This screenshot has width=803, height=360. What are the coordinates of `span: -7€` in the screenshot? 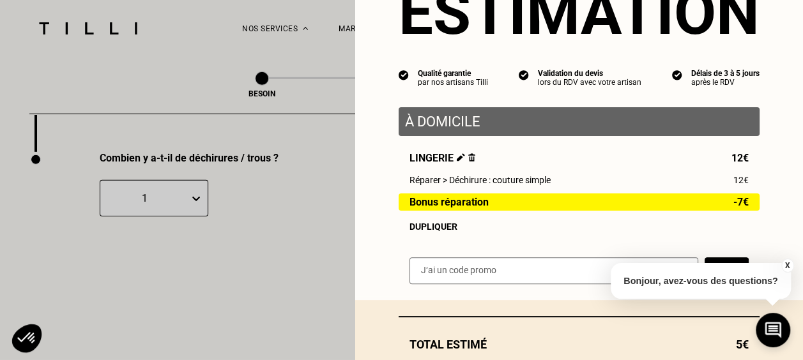 It's located at (741, 202).